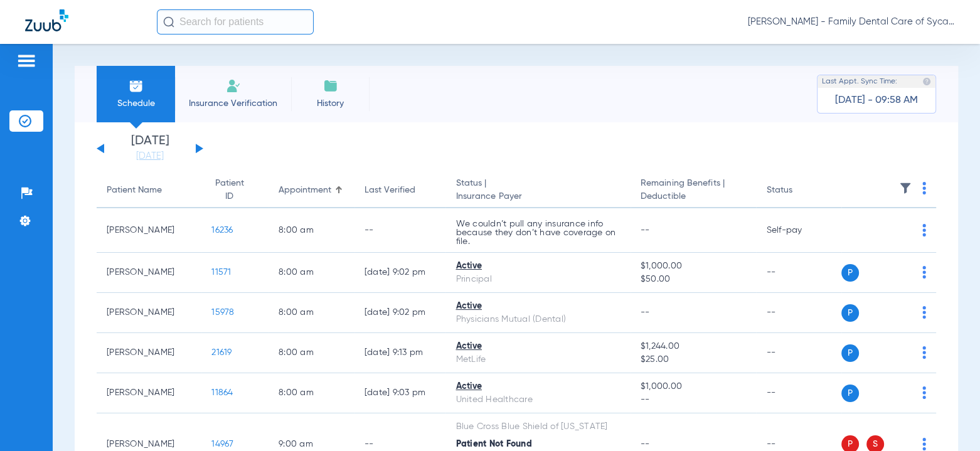  I want to click on span: Insurance Payer, so click(538, 196).